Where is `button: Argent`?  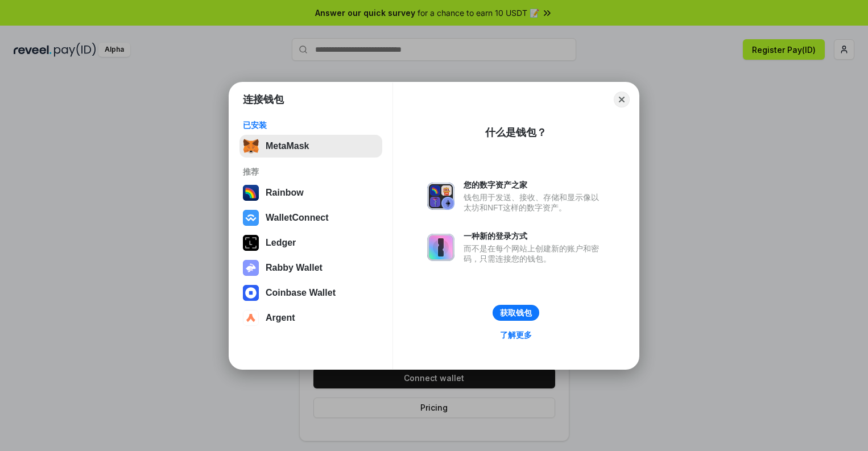
button: Argent is located at coordinates (311, 318).